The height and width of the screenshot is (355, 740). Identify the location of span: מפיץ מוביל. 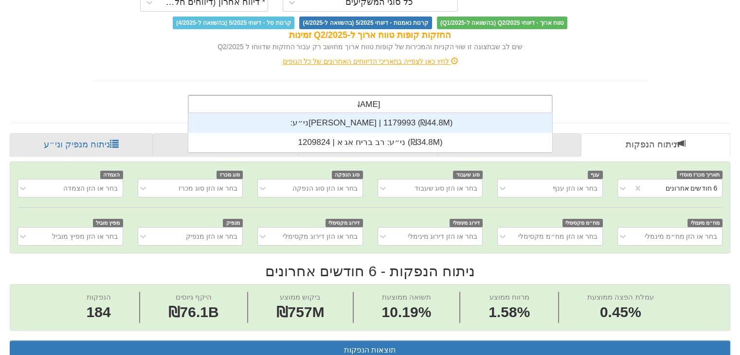
(108, 223).